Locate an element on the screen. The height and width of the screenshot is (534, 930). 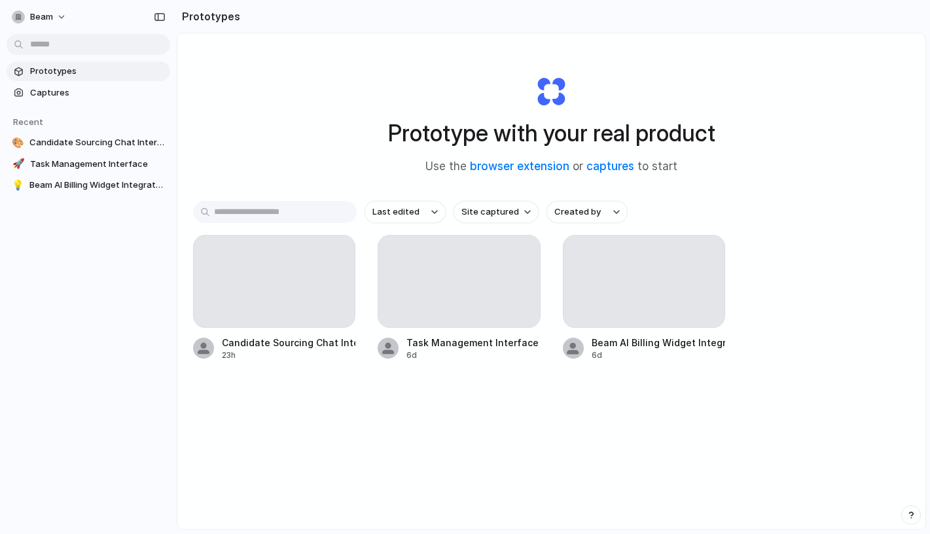
span: Recent is located at coordinates (28, 122).